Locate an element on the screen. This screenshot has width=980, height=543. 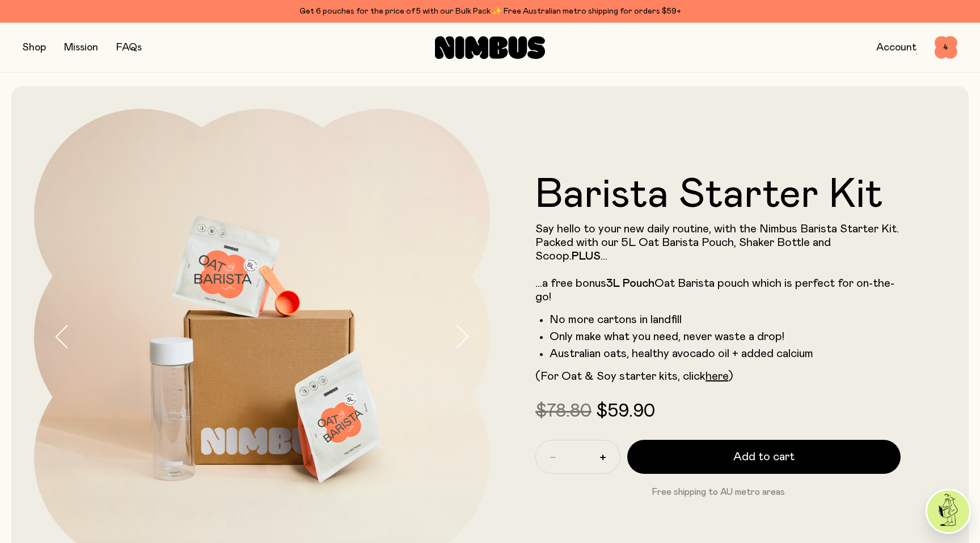
div: Get 6 pouches for the price of 5 with our Bulk Pack ✨ Free Australian metro shipping for orders $59+ is located at coordinates (490, 11).